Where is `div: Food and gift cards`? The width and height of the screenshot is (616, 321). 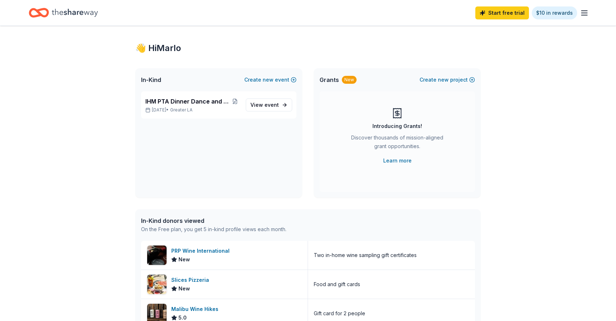
div: Food and gift cards is located at coordinates (337, 285).